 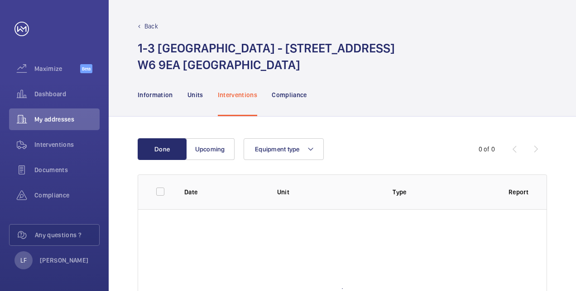 I want to click on span: Compliance, so click(x=67, y=195).